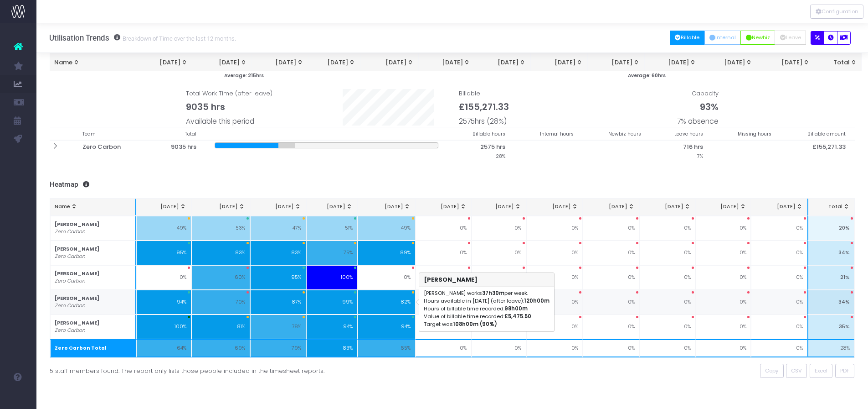  I want to click on th: Feb 26: activate to sort column ascending, so click(729, 62).